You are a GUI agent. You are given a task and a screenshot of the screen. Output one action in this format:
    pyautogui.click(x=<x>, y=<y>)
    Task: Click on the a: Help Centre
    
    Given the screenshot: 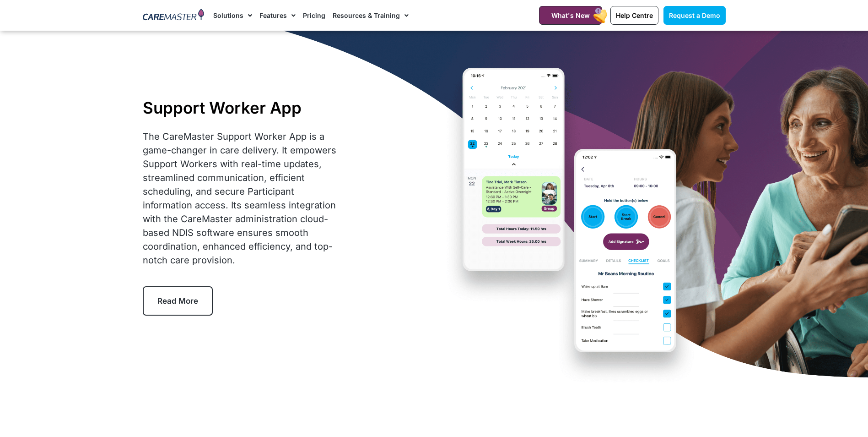 What is the action you would take?
    pyautogui.click(x=635, y=15)
    